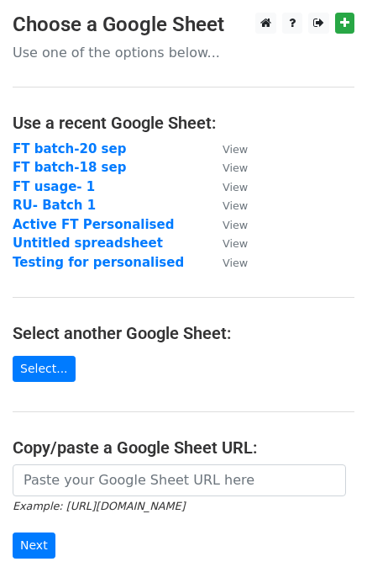 The image size is (367, 567). I want to click on div: Chat Widget, so click(325, 526).